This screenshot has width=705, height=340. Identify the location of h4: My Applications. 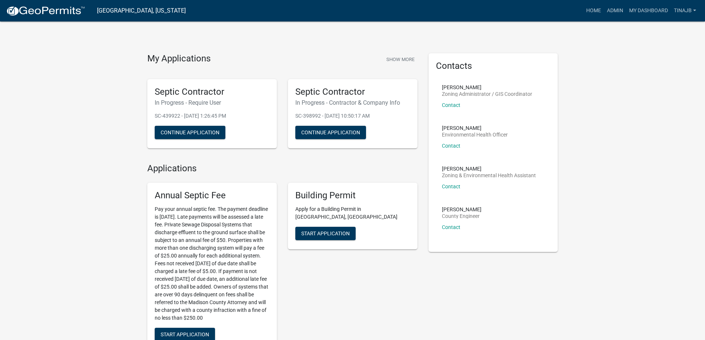
(179, 59).